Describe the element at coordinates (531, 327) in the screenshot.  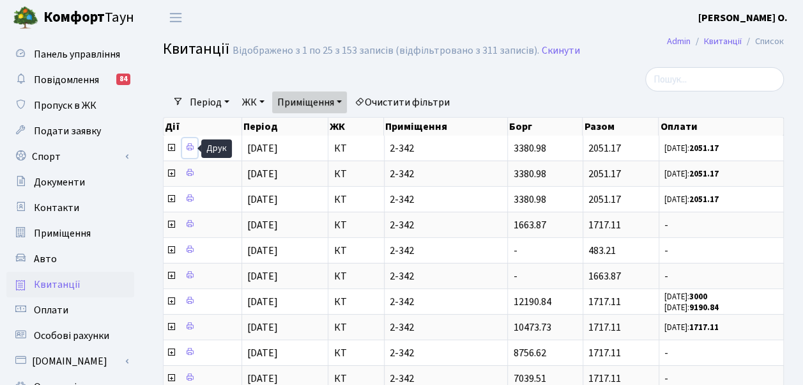
I see `span: 10473.73` at that location.